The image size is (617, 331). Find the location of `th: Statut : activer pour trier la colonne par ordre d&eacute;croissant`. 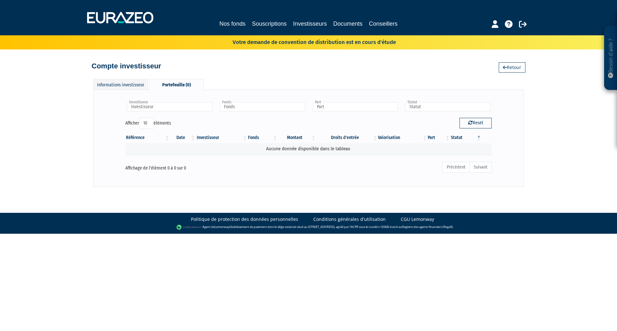

th: Statut : activer pour trier la colonne par ordre d&eacute;croissant is located at coordinates (466, 138).